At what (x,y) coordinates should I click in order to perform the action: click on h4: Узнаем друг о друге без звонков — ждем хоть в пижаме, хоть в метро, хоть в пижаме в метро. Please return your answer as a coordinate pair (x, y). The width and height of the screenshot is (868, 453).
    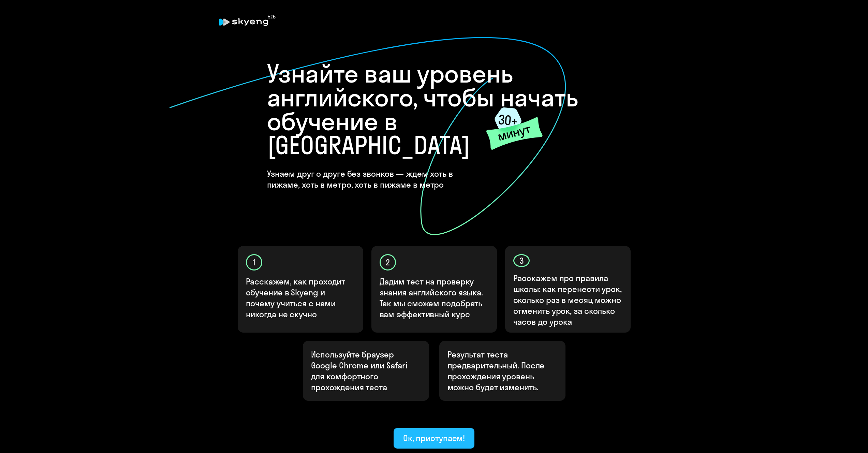
    Looking at the image, I should click on (377, 179).